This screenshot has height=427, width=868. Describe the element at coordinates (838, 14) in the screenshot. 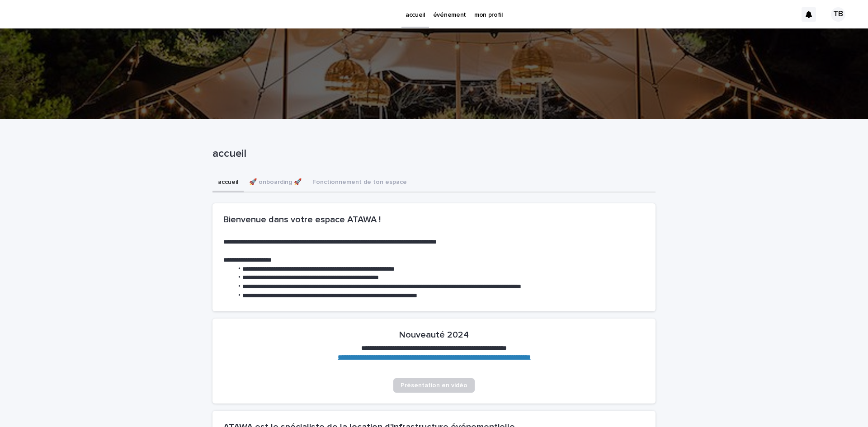

I see `div: TB` at that location.